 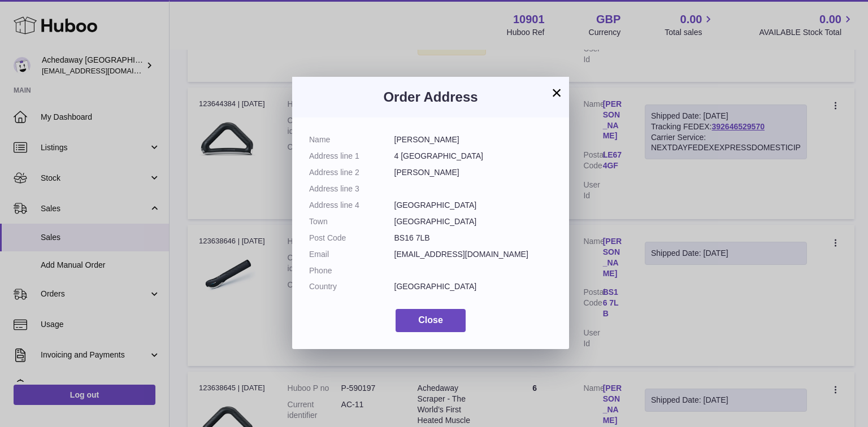 What do you see at coordinates (351, 188) in the screenshot?
I see `dt: Address line 3` at bounding box center [351, 188].